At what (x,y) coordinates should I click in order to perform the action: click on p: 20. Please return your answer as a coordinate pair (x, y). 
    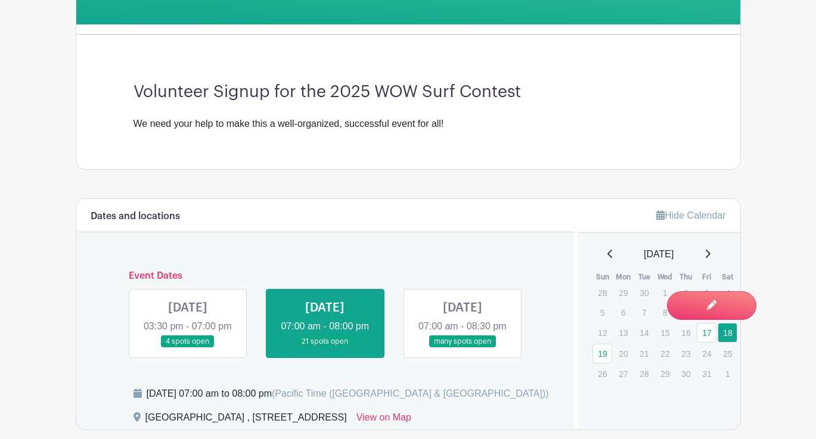
    Looking at the image, I should click on (623, 353).